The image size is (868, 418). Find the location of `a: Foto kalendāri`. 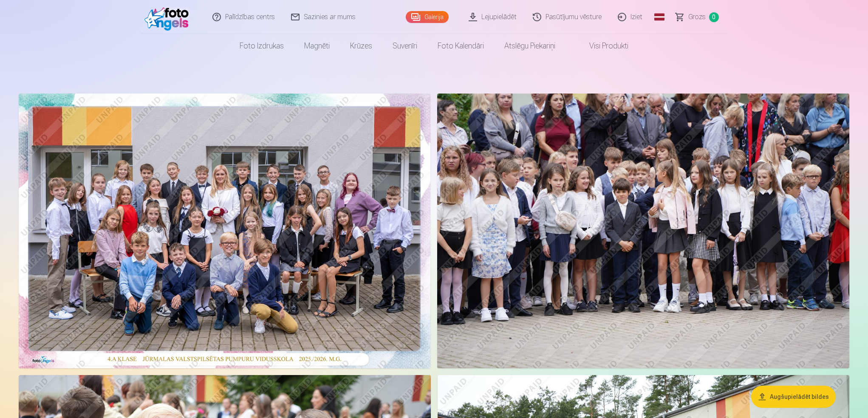

a: Foto kalendāri is located at coordinates (460, 46).